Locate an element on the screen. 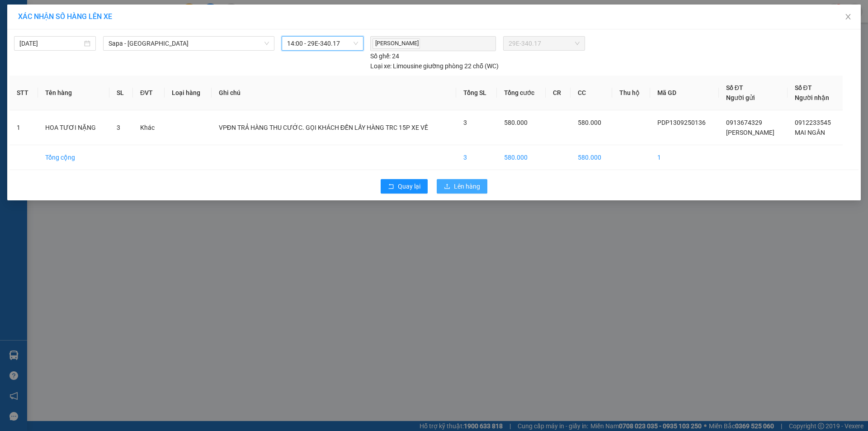 This screenshot has height=431, width=868. th: Tổng cước is located at coordinates (521, 93).